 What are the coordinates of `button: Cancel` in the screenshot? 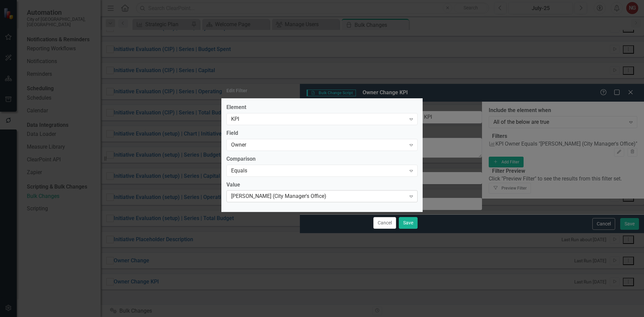 It's located at (385, 223).